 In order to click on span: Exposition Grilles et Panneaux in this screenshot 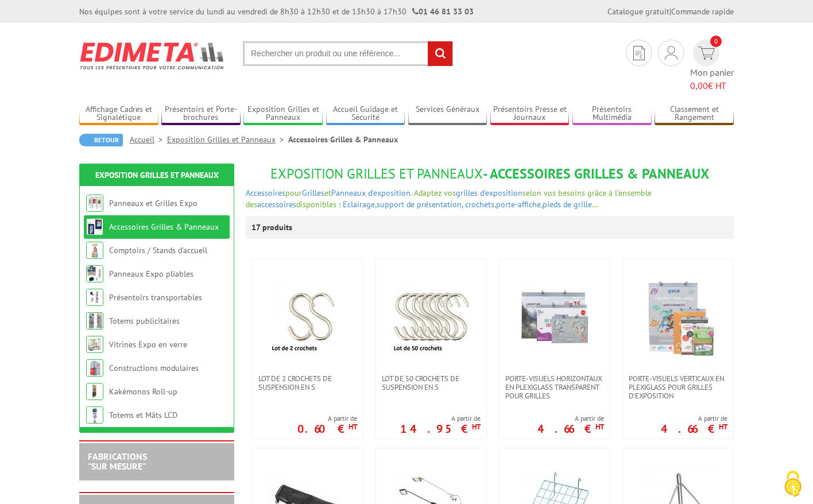, I will do `click(377, 173)`.